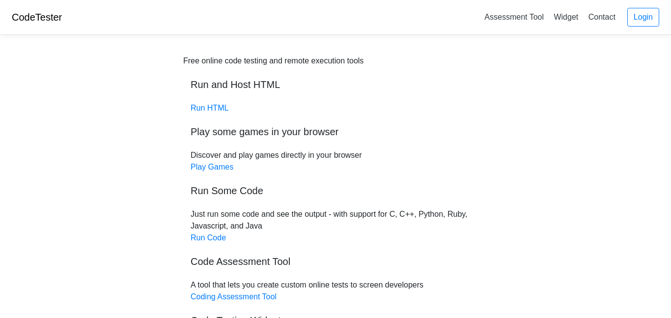  What do you see at coordinates (233, 296) in the screenshot?
I see `a: Coding Assessment Tool` at bounding box center [233, 296].